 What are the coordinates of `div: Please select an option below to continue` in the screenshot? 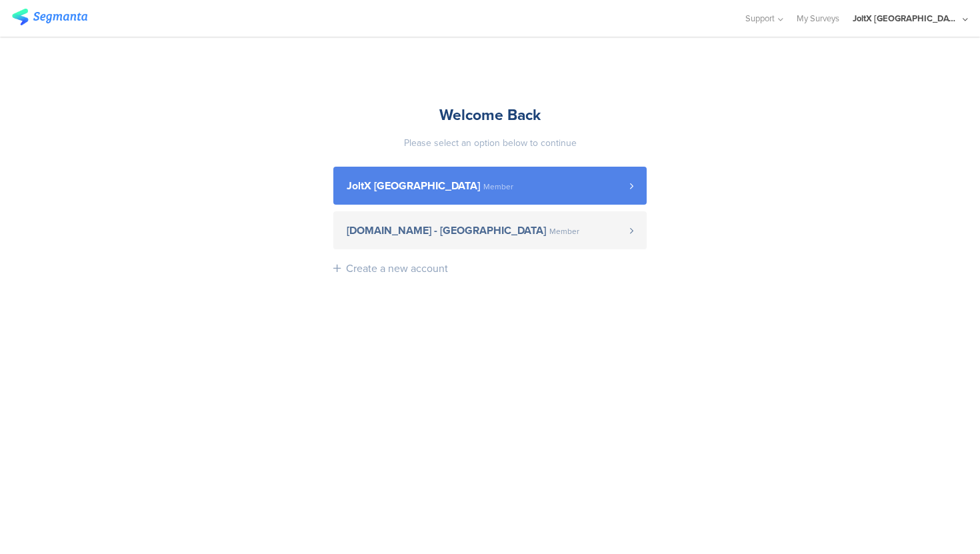 It's located at (490, 143).